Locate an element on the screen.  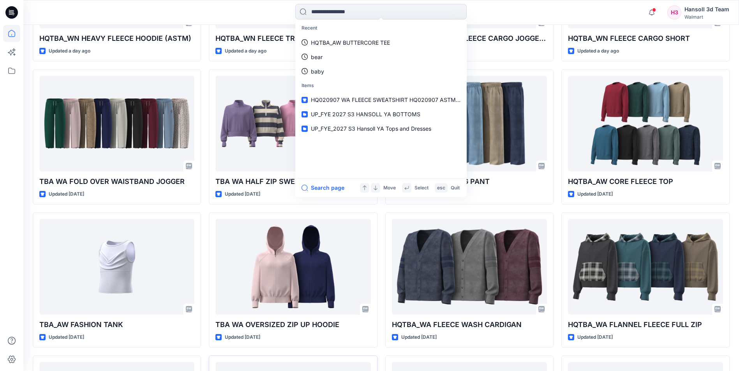
p: TBA WA FOLD OVER WAISTBAND JOGGER is located at coordinates (117, 182).